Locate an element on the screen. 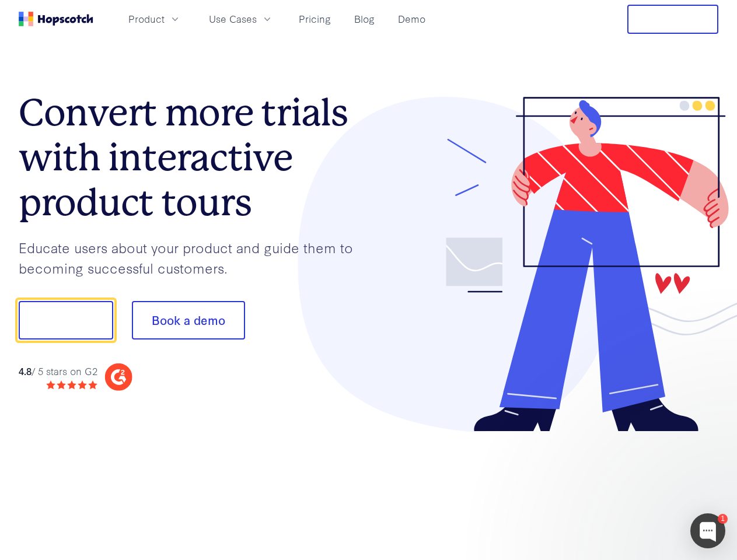  span: Use Cases is located at coordinates (233, 19).